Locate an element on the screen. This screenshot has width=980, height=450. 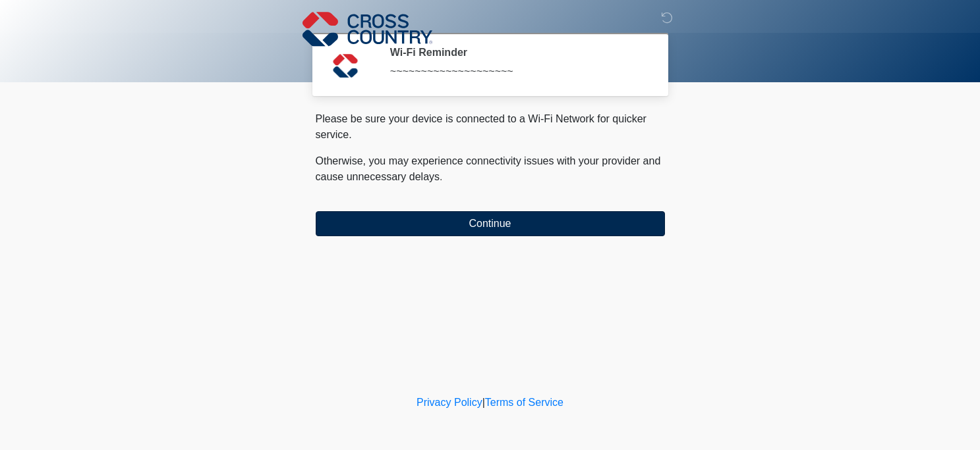
a: Terms of Service is located at coordinates (523, 402).